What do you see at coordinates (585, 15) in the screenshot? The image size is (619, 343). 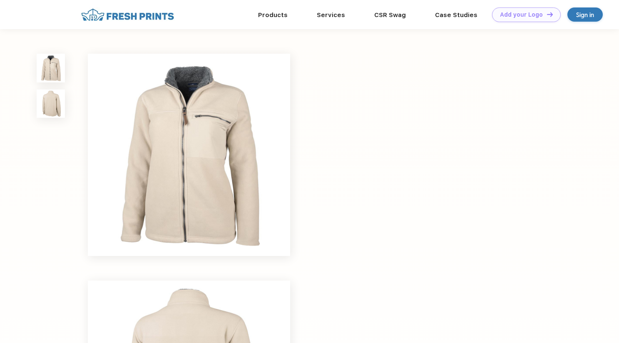 I see `div: Sign in` at bounding box center [585, 15].